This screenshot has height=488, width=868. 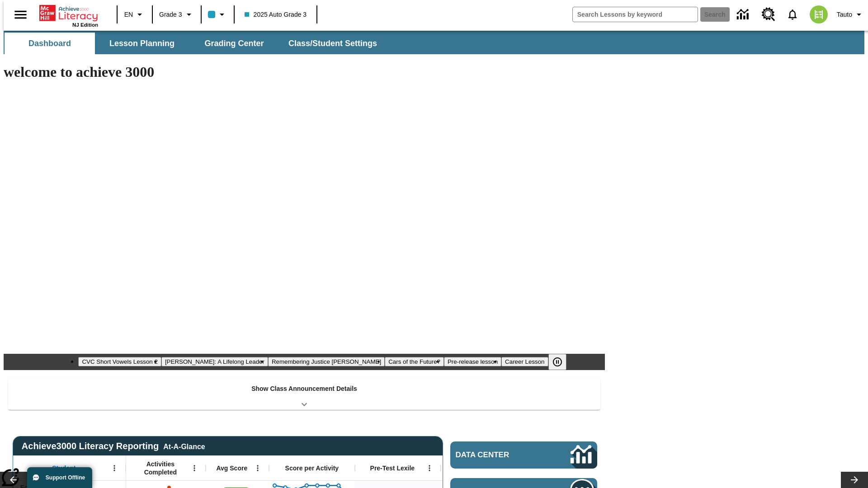 What do you see at coordinates (768, 14) in the screenshot?
I see `a: Resource Center, Will open in new tab` at bounding box center [768, 14].